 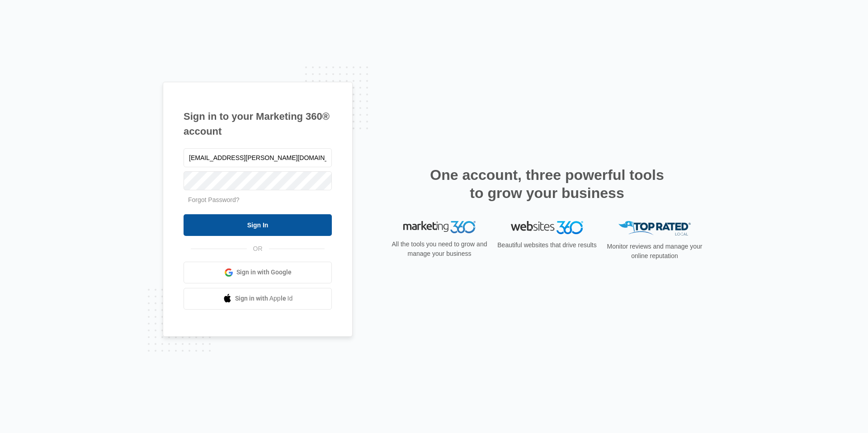 I want to click on p: Monitor reviews and manage your online reputation, so click(x=655, y=252).